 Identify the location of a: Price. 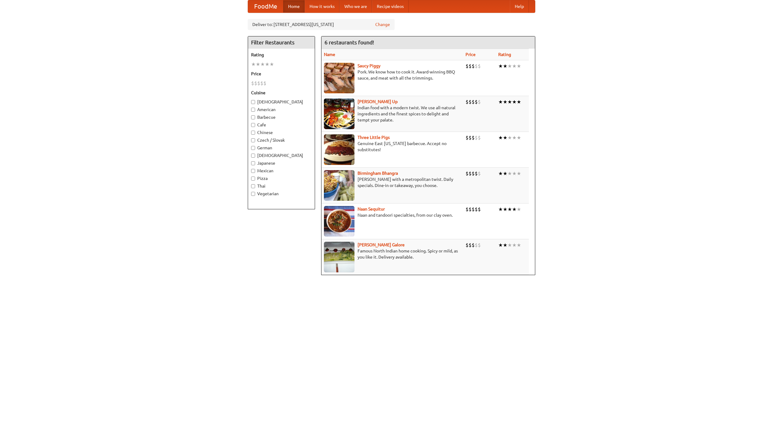
(471, 54).